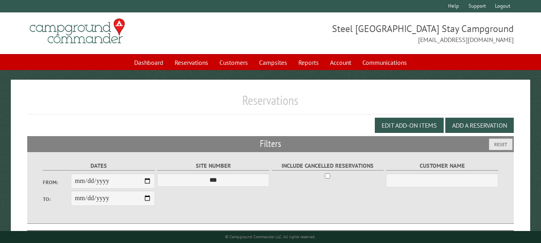 This screenshot has width=541, height=243. What do you see at coordinates (233, 62) in the screenshot?
I see `a: Customers` at bounding box center [233, 62].